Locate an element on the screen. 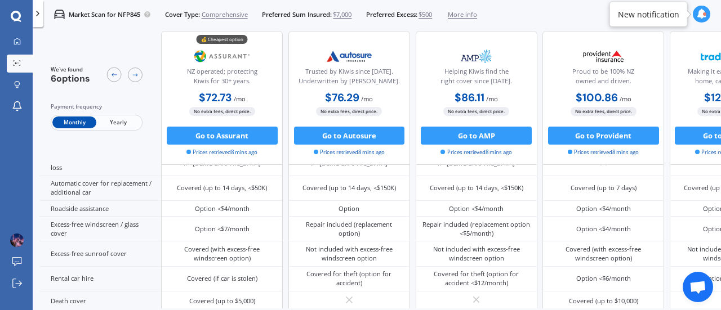  div: Covered for theft (option for accident) is located at coordinates (349, 279).